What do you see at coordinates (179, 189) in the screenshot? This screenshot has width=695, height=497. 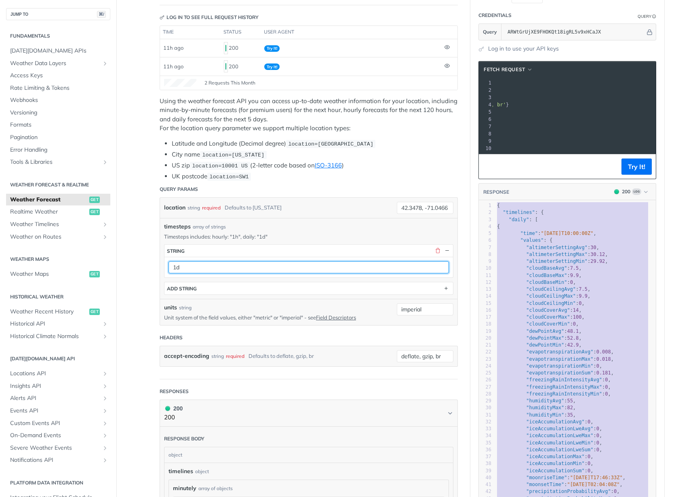 I see `div: Query Params` at bounding box center [179, 189].